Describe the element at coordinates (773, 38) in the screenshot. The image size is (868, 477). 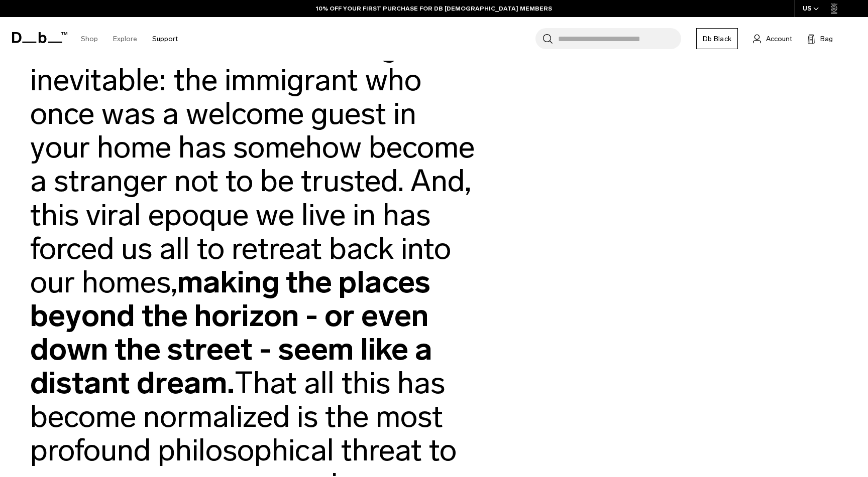
I see `a: Account` at that location.